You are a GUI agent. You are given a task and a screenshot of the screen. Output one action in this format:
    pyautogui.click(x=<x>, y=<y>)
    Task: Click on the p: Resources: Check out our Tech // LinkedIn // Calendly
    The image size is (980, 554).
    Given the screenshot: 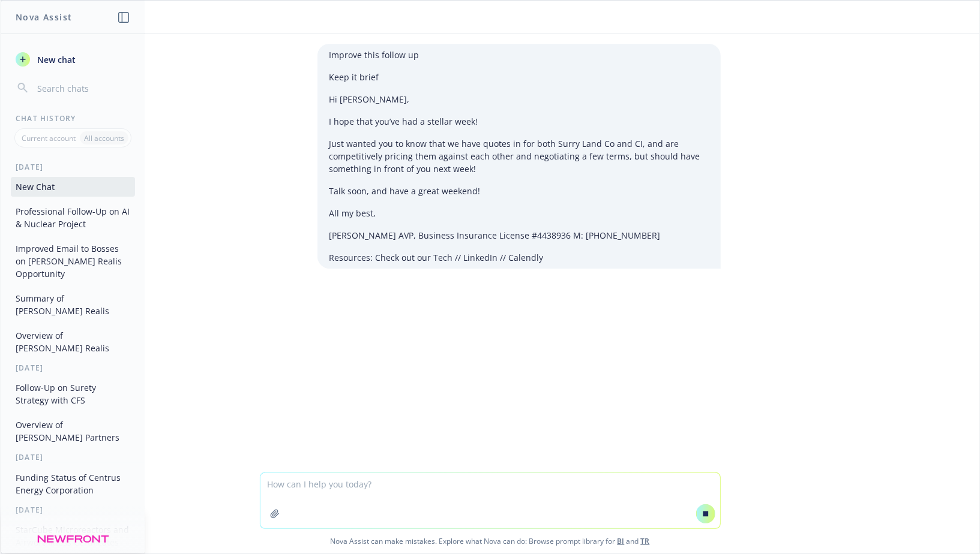 What is the action you would take?
    pyautogui.click(x=519, y=257)
    